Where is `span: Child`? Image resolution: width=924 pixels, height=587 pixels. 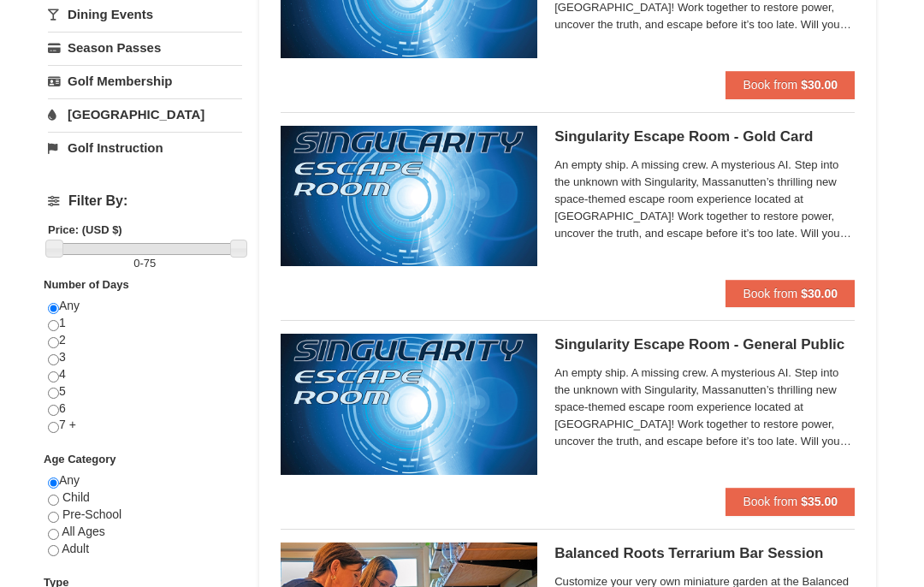
span: Child is located at coordinates (76, 498).